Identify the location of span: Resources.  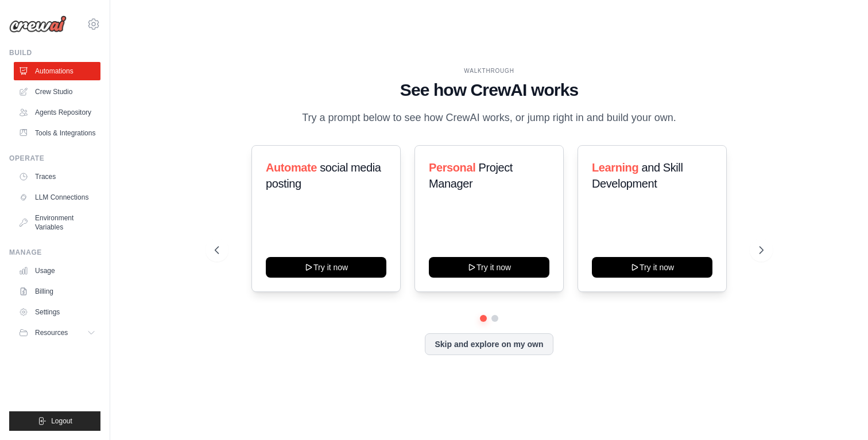
(51, 333).